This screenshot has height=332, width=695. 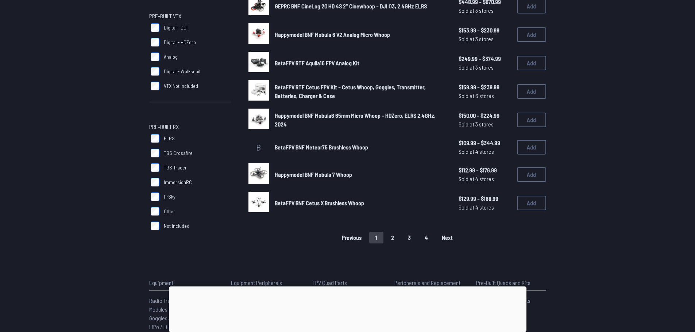 I want to click on span: Analog, so click(x=171, y=57).